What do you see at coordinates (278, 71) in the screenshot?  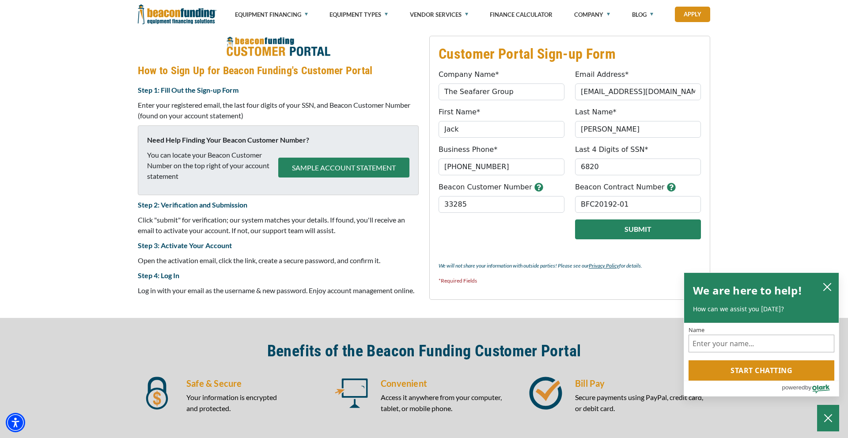 I see `h4: How to Sign Up for Beacon Funding's Customer Portal` at bounding box center [278, 71].